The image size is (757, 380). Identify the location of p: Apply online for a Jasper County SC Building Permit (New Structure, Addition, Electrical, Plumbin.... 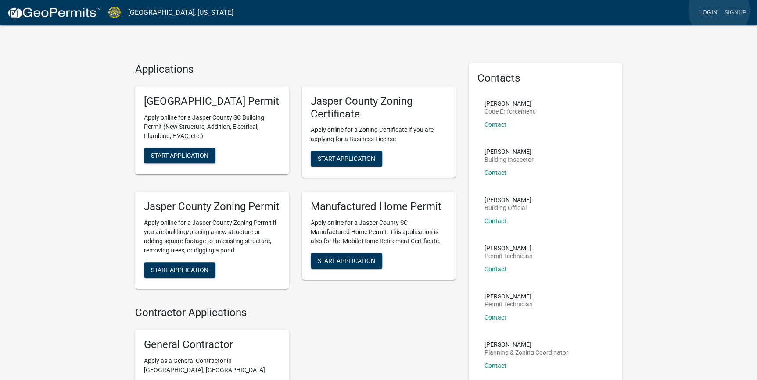
(212, 127).